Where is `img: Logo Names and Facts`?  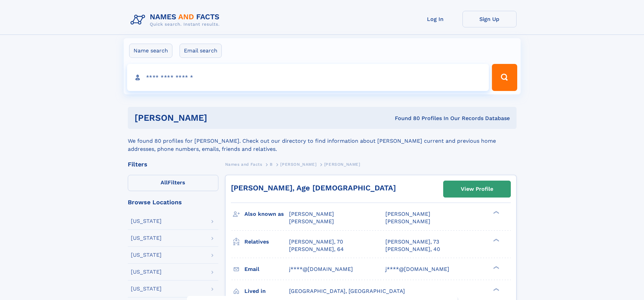
img: Logo Names and Facts is located at coordinates (177, 20).